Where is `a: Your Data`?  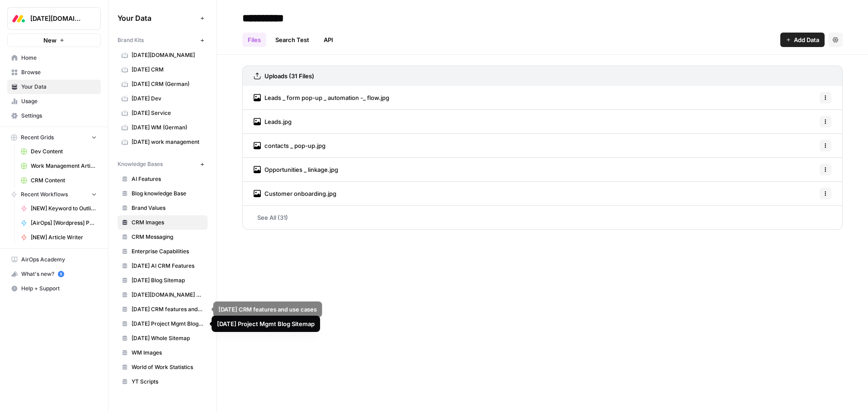 a: Your Data is located at coordinates (54, 87).